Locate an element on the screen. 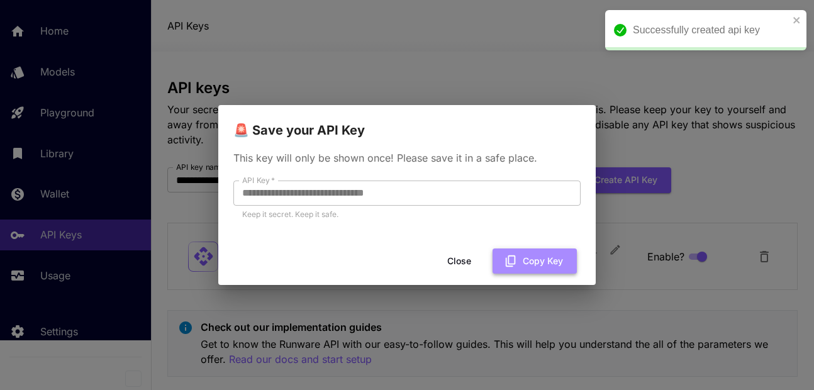 This screenshot has height=390, width=814. label: API Key is located at coordinates (259, 180).